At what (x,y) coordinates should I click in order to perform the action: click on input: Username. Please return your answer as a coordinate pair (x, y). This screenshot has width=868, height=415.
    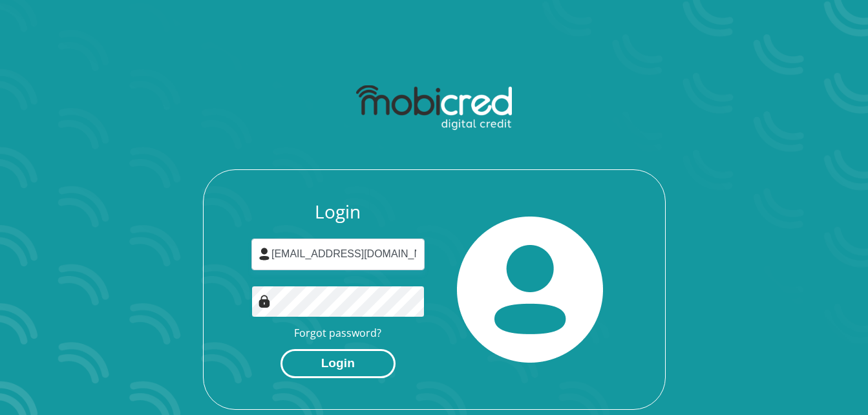
    Looking at the image, I should click on (338, 254).